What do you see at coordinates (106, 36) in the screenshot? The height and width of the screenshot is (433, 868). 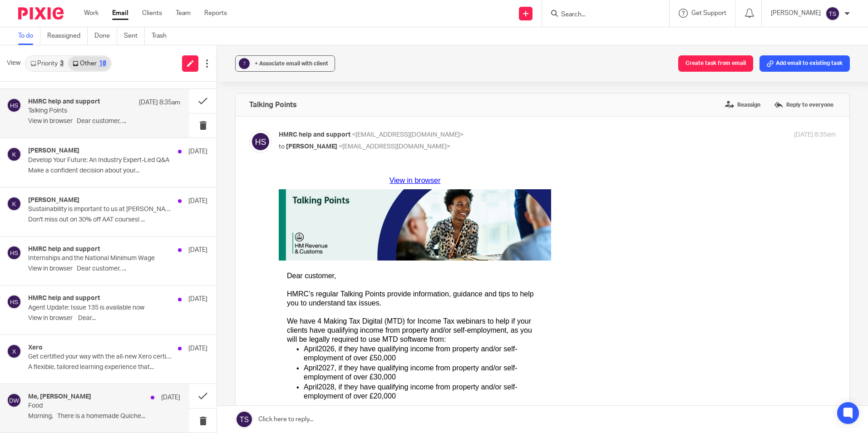 I see `a: Done` at bounding box center [106, 36].